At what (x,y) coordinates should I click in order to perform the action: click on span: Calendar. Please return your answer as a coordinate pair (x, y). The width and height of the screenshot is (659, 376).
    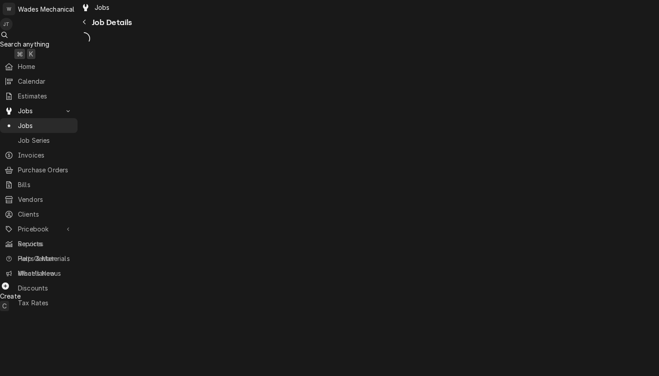
    Looking at the image, I should click on (45, 81).